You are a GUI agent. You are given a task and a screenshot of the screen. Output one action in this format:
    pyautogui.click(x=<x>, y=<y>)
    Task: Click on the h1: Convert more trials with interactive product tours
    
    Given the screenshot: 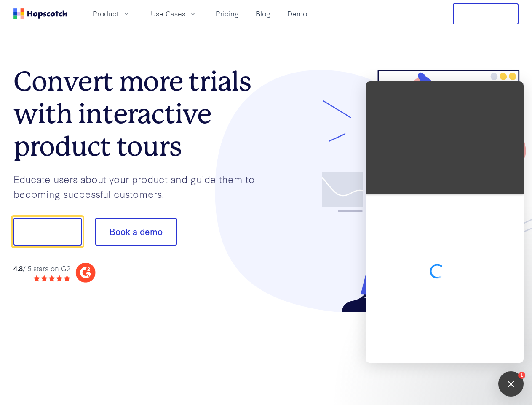 What is the action you would take?
    pyautogui.click(x=140, y=114)
    